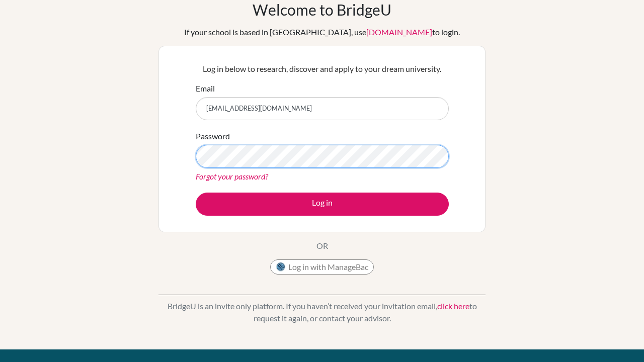 This screenshot has height=362, width=644. I want to click on p: BridgeU is an invite only platform. If you haven’t received your invitation email, to request it ..., so click(322, 312).